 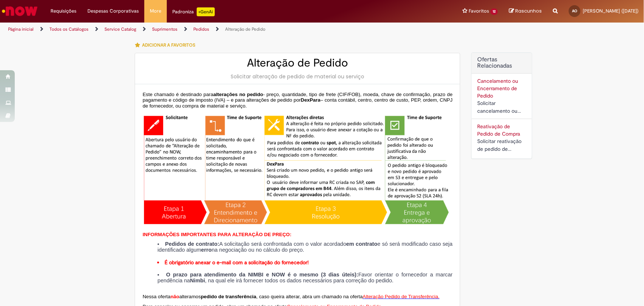 What do you see at coordinates (245, 29) in the screenshot?
I see `a: Alteração de Pedido` at bounding box center [245, 29].